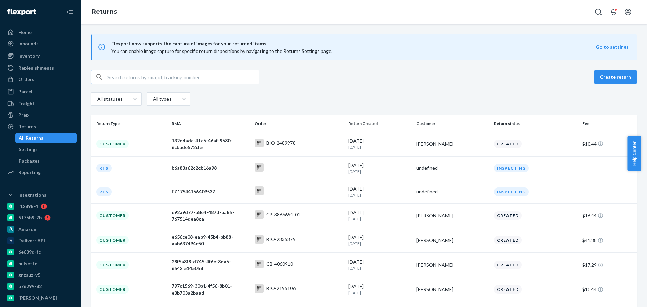 This screenshot has width=647, height=307. Describe the element at coordinates (615, 77) in the screenshot. I see `button: Create return` at that location.